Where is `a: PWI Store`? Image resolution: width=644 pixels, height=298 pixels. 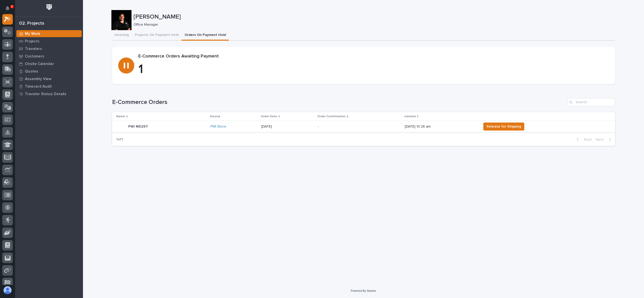
a: PWI Store is located at coordinates (219, 127).